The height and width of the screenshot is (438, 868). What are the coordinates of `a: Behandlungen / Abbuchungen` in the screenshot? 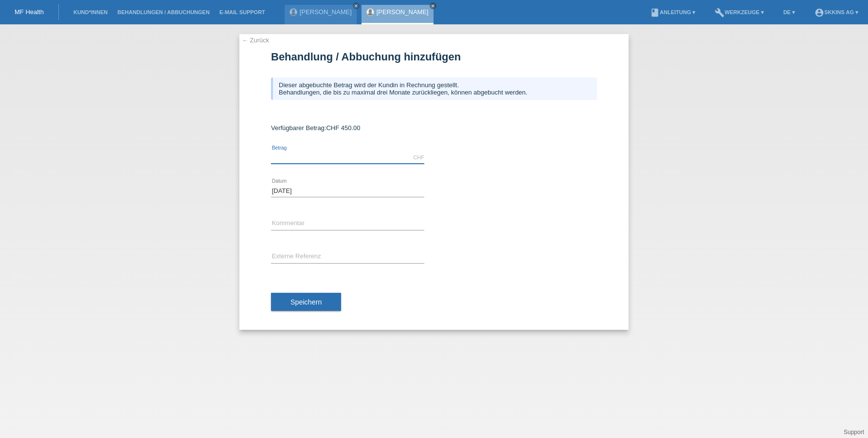 It's located at (164, 12).